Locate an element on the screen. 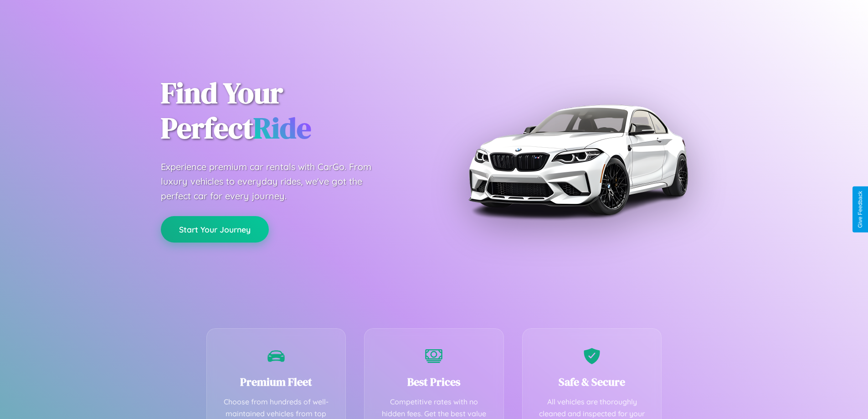 The image size is (868, 419). h3: Best Prices is located at coordinates (433, 381).